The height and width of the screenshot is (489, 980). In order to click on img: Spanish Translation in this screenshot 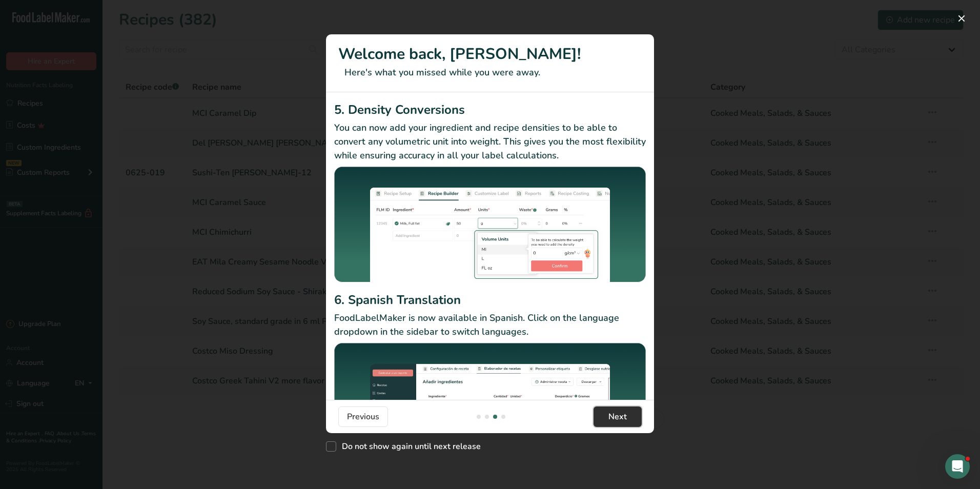, I will do `click(490, 401)`.